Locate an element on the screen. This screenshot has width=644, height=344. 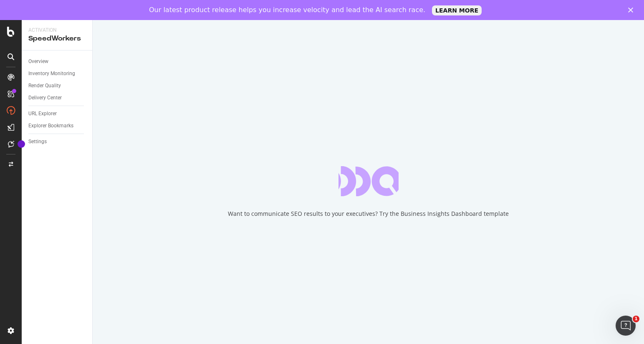
div: Explorer Bookmarks is located at coordinates (51, 126).